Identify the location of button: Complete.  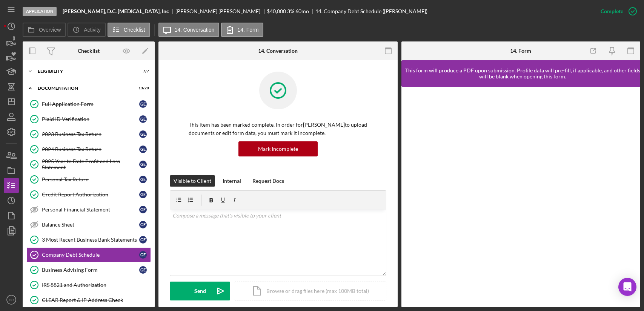
(617, 11).